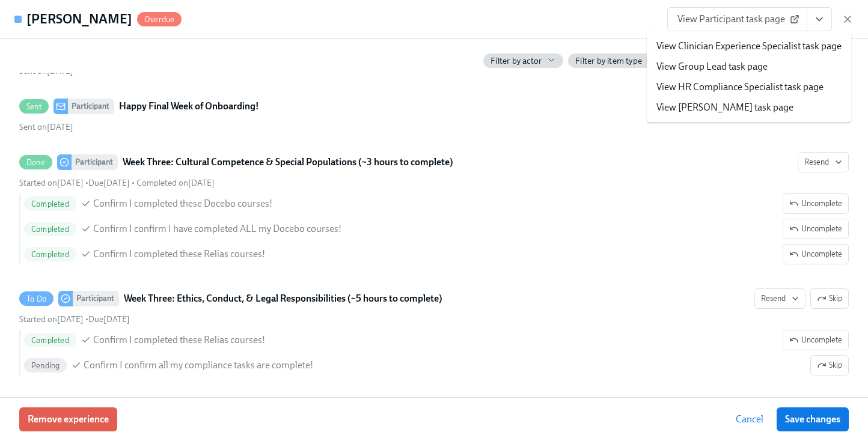  I want to click on button: Remove experience, so click(68, 420).